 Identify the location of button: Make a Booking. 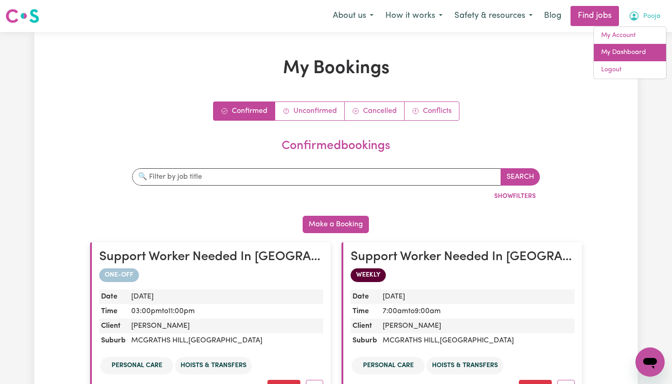
(336, 225).